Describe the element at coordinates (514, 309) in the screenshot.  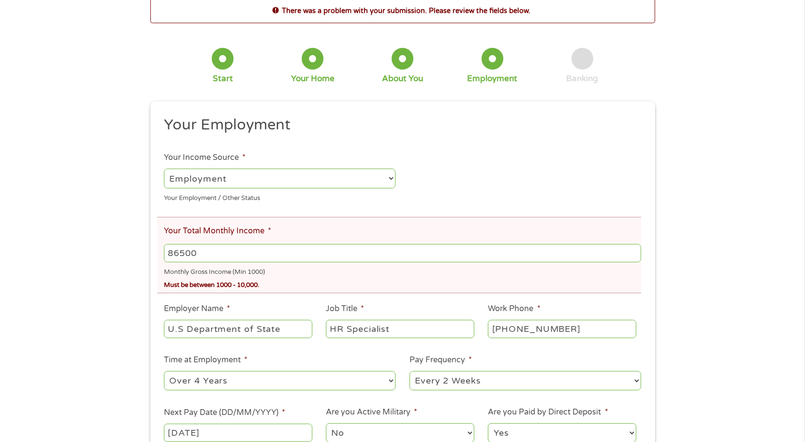
I see `label: Work Phone` at that location.